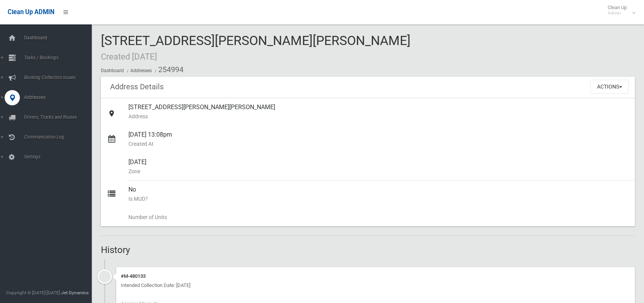  What do you see at coordinates (137, 86) in the screenshot?
I see `header: Address Details` at bounding box center [137, 86].